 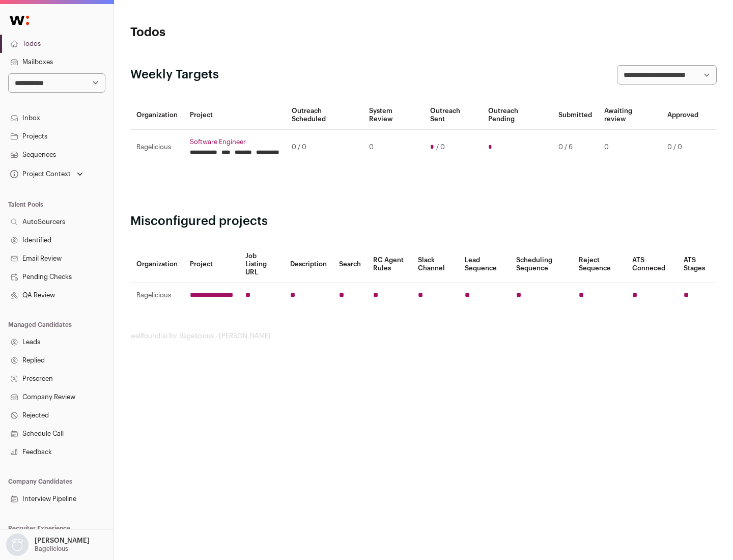 What do you see at coordinates (19, 20) in the screenshot?
I see `img: Wellfound` at bounding box center [19, 20].